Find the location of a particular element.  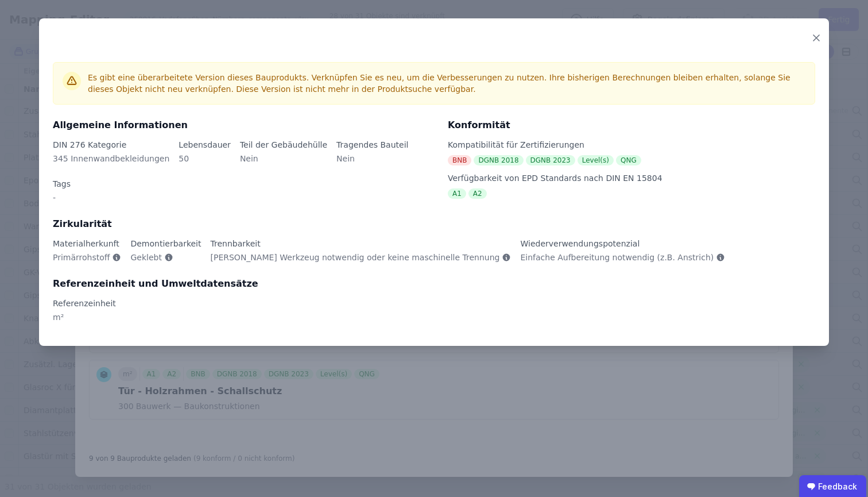

div: 50 is located at coordinates (204, 163).